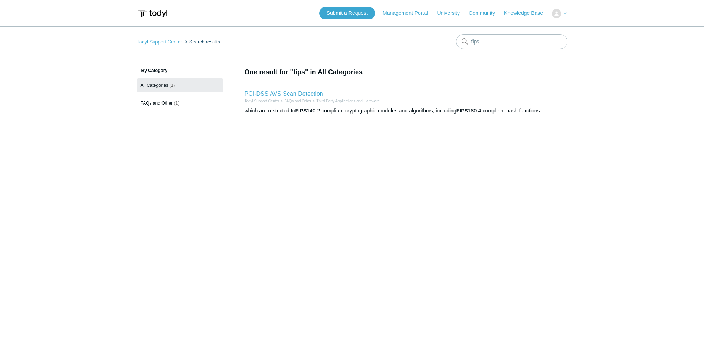 This screenshot has width=704, height=346. Describe the element at coordinates (406, 72) in the screenshot. I see `h1: One result for "fips" in All Categories` at that location.